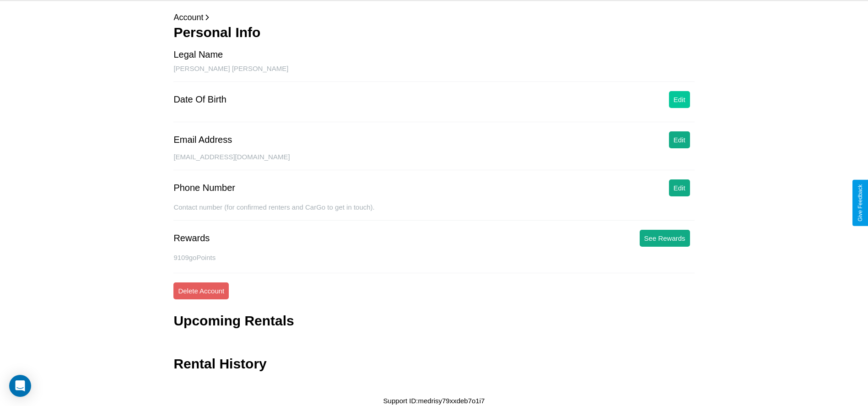  Describe the element at coordinates (200, 100) in the screenshot. I see `div: Date Of Birth` at that location.